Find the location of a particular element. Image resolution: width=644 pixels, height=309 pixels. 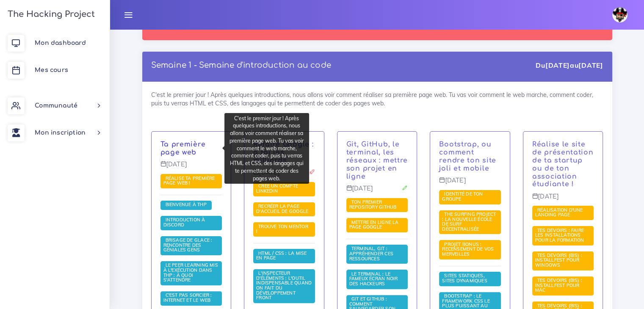

span: HTML / CSS : la mise en page is located at coordinates (281, 255).